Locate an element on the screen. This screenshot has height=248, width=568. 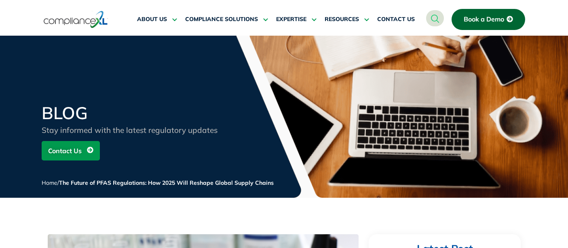
span: ABOUT US is located at coordinates (152, 19).